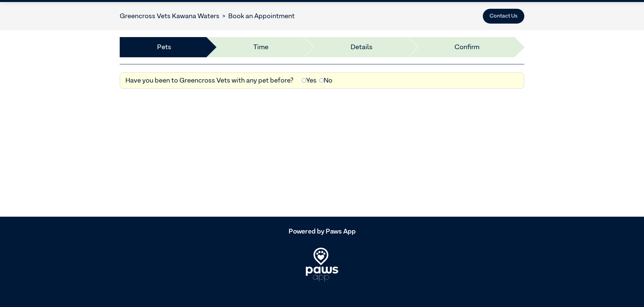 This screenshot has width=644, height=307. I want to click on button: Contact Us, so click(503, 16).